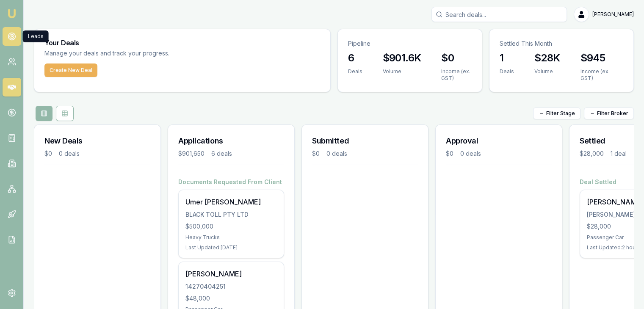 This screenshot has width=644, height=309. What do you see at coordinates (507, 58) in the screenshot?
I see `h3: 1` at bounding box center [507, 58].